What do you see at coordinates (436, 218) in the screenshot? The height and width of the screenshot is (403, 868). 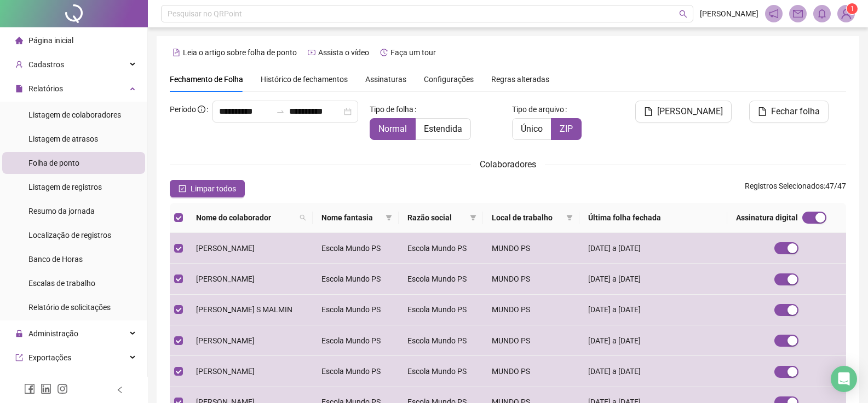 I see `span: Razão social` at bounding box center [436, 218].